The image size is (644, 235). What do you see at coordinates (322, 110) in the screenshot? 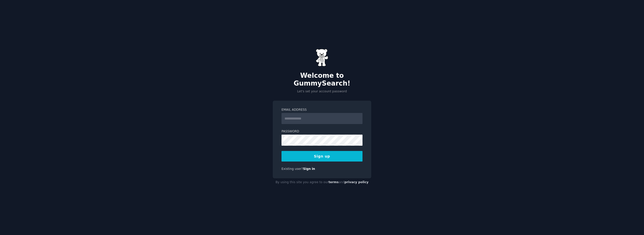
I see `label: Email Address` at bounding box center [322, 110].